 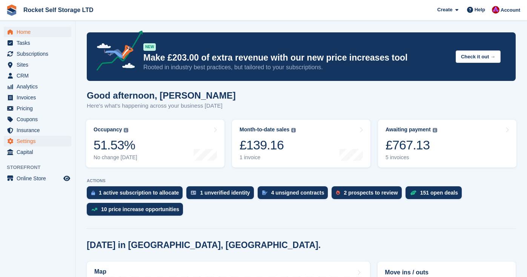 What do you see at coordinates (370, 193) in the screenshot?
I see `div: 2 prospects to review` at bounding box center [370, 193].